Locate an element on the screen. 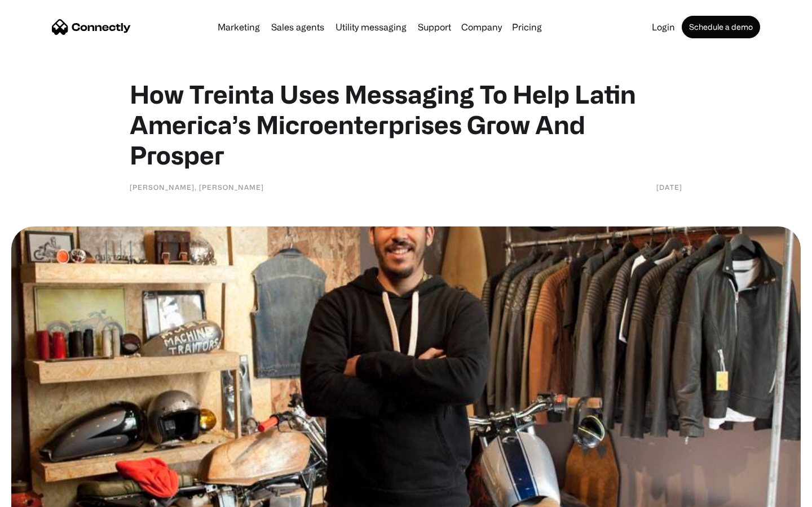 The width and height of the screenshot is (812, 507). div: Company is located at coordinates (481, 27).